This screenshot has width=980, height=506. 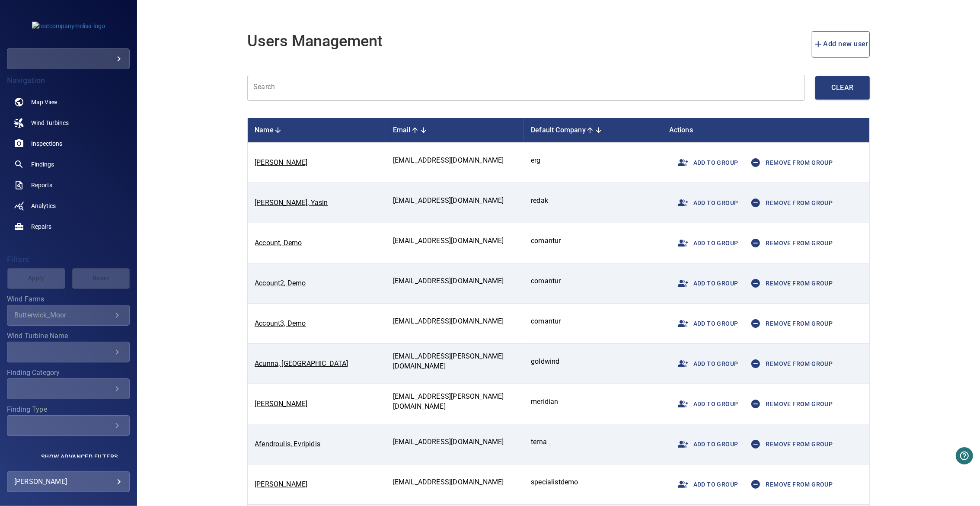 What do you see at coordinates (68, 144) in the screenshot?
I see `a: inspections noActive` at bounding box center [68, 144].